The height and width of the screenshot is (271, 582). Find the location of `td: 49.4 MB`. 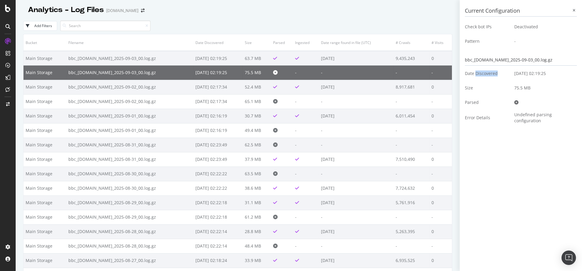

td: 49.4 MB is located at coordinates (257, 130).